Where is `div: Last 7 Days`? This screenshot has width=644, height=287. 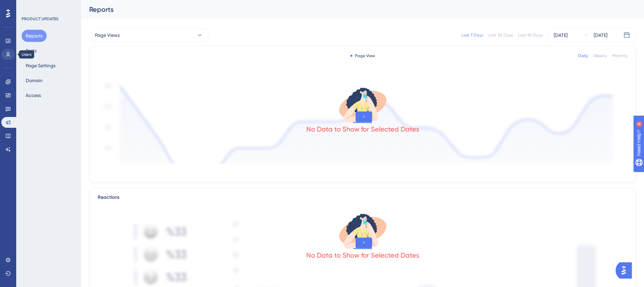 div: Last 7 Days is located at coordinates (473, 35).